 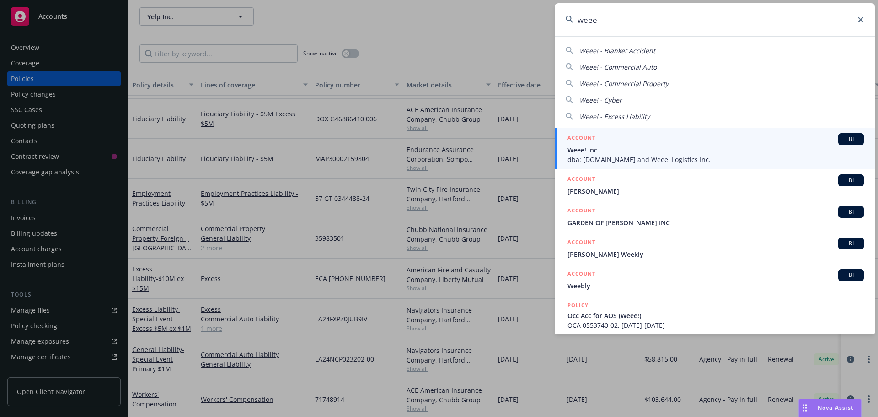 What do you see at coordinates (715, 20) in the screenshot?
I see `input: Search...` at bounding box center [715, 20].